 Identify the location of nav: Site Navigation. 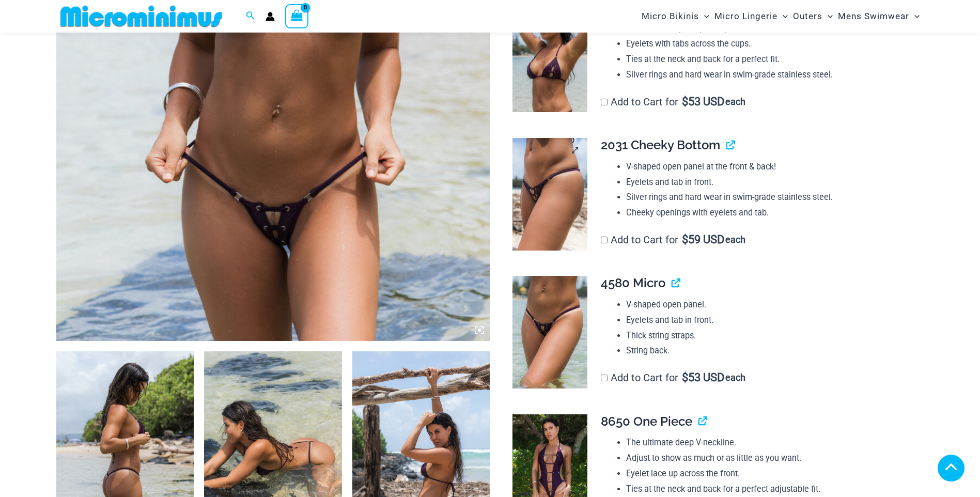
(780, 16).